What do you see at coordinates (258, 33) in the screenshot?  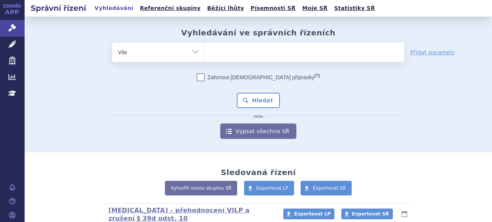 I see `h2: Vyhledávání ve správních řízeních` at bounding box center [258, 33].